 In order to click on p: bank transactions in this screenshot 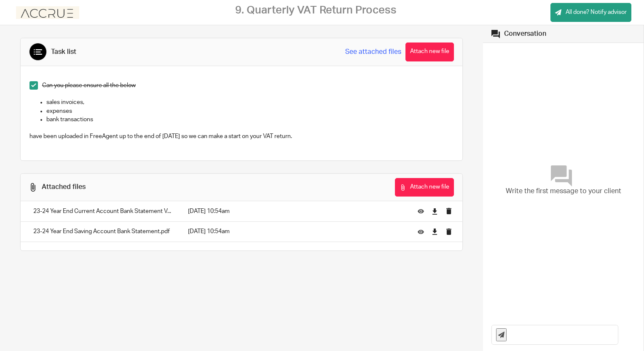, I will do `click(250, 120)`.